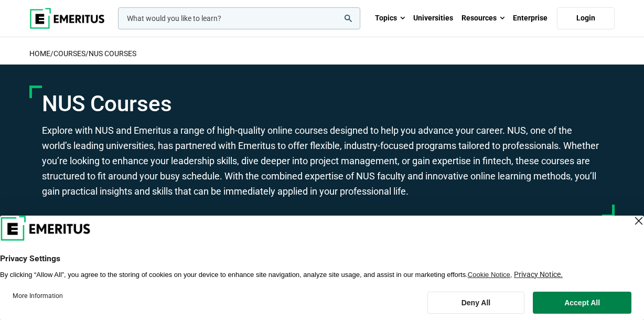 This screenshot has width=644, height=320. Describe the element at coordinates (586, 18) in the screenshot. I see `a: Login` at that location.